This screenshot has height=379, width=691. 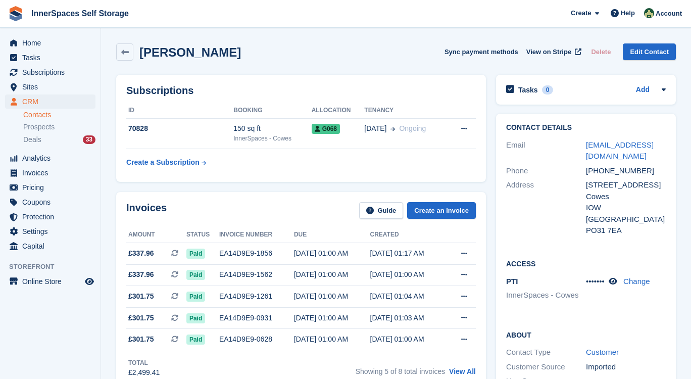 I want to click on div: Address, so click(x=546, y=208).